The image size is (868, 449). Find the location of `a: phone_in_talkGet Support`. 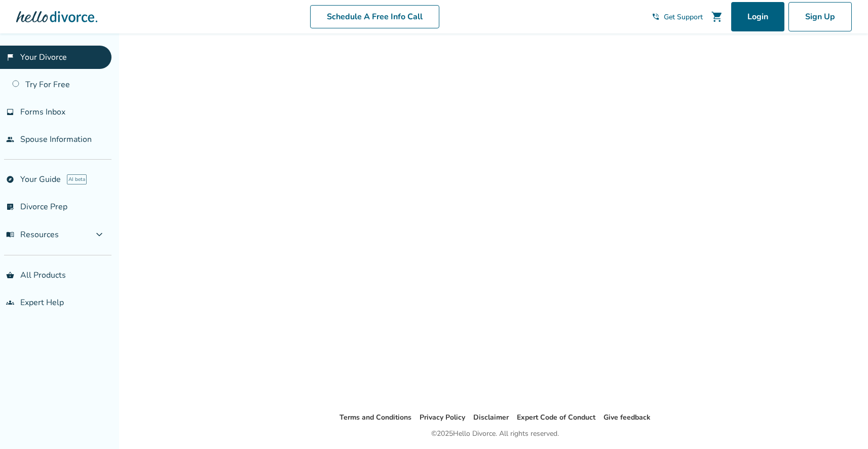

a: phone_in_talkGet Support is located at coordinates (677, 17).